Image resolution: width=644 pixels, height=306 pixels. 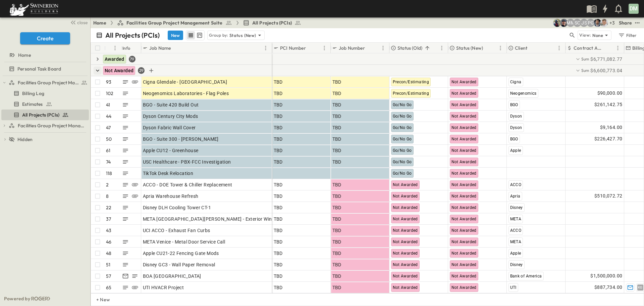 What do you see at coordinates (517, 127) in the screenshot?
I see `span: Dyson` at bounding box center [517, 127].